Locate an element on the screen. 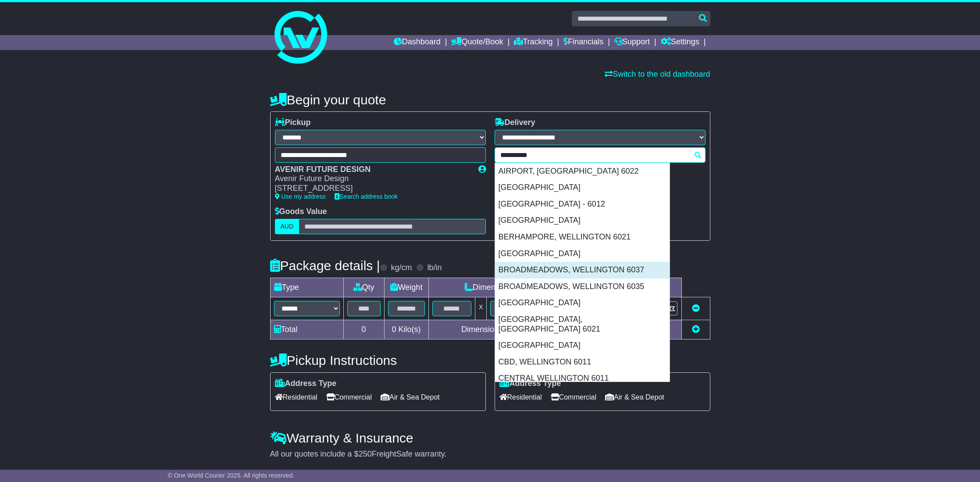  td: Qty is located at coordinates (363, 287).